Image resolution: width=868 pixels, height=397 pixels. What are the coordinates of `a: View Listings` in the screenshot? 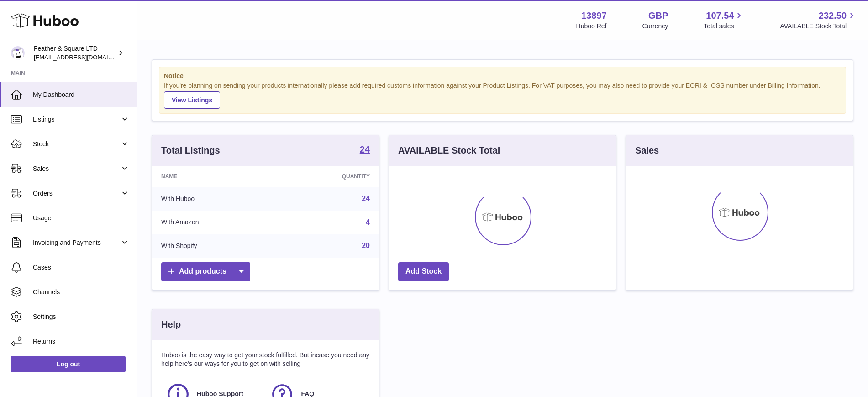 It's located at (192, 100).